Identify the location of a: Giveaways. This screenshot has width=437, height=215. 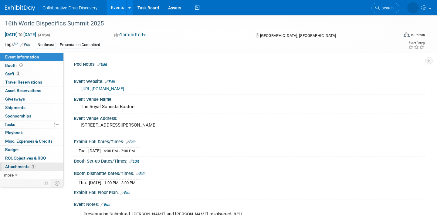
(32, 99).